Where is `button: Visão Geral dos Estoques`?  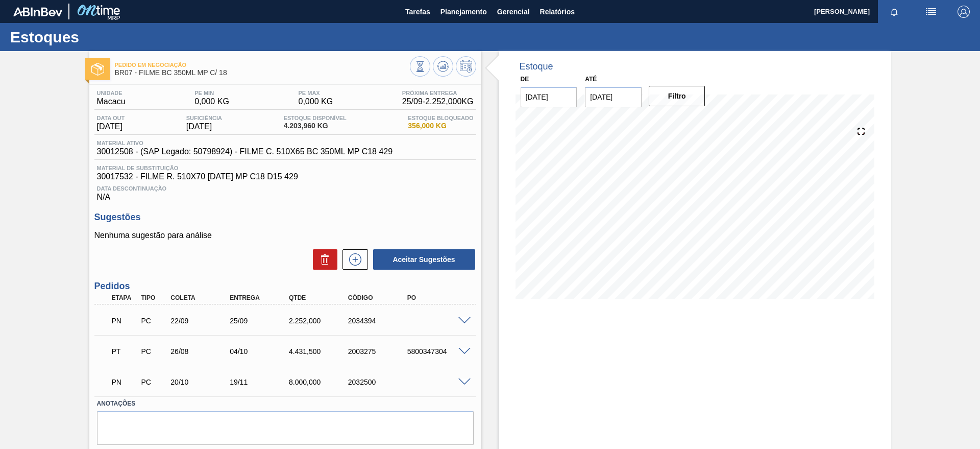 button: Visão Geral dos Estoques is located at coordinates (420, 67).